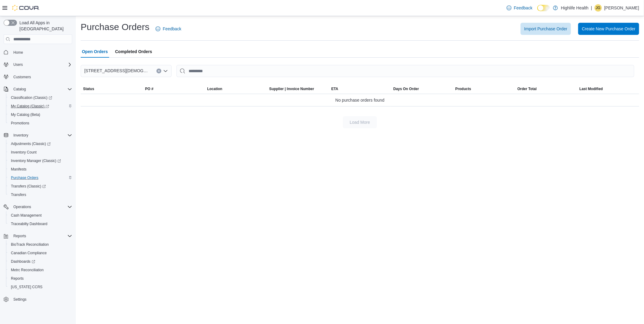 The image size is (644, 324). I want to click on a: Manifests, so click(18, 169).